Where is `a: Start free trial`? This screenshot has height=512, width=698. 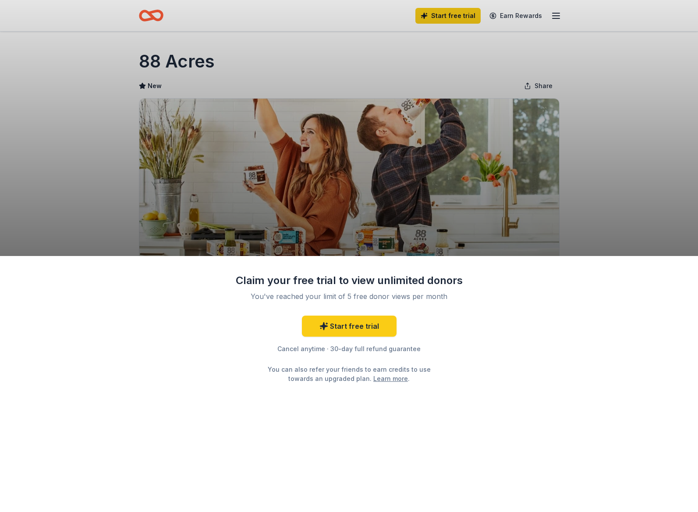
a: Start free trial is located at coordinates (349, 326).